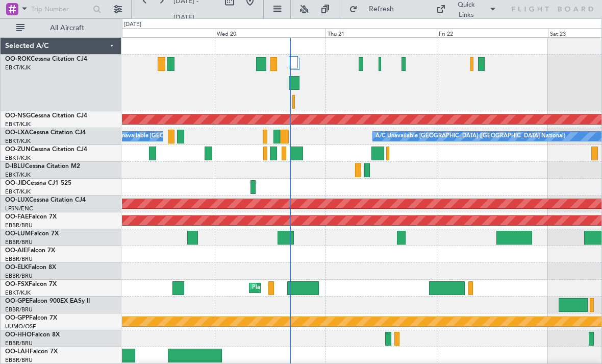 The image size is (602, 364). Describe the element at coordinates (30, 217) in the screenshot. I see `a: OO-FAEFalcon 7X` at that location.